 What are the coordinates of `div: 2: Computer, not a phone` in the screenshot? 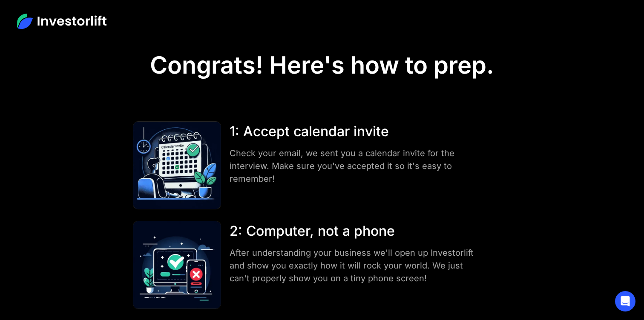 It's located at (356, 231).